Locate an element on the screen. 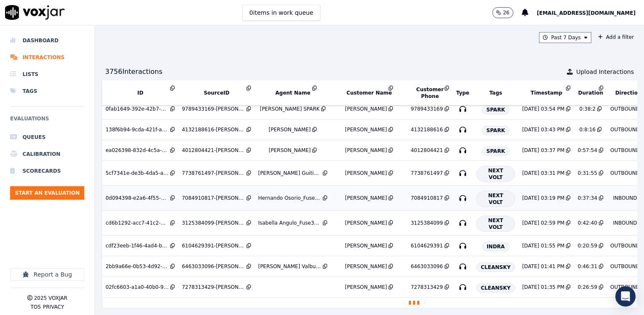 The height and width of the screenshot is (315, 644). div: Isabella Angulo_Fuse3002_NGE is located at coordinates (290, 223).